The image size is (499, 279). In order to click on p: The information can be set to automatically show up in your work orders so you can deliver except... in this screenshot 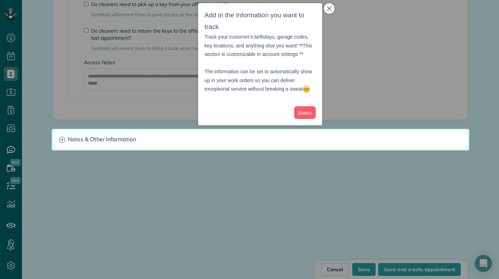, I will do `click(260, 76)`.